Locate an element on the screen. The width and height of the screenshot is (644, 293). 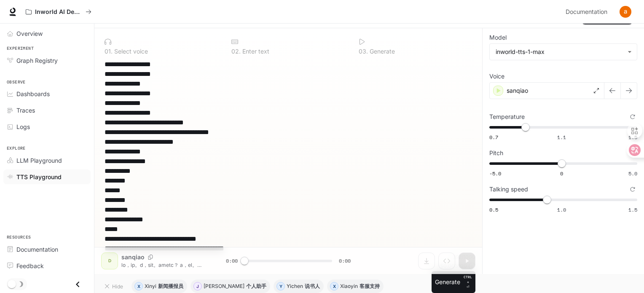
a: Overview is located at coordinates (47, 33).